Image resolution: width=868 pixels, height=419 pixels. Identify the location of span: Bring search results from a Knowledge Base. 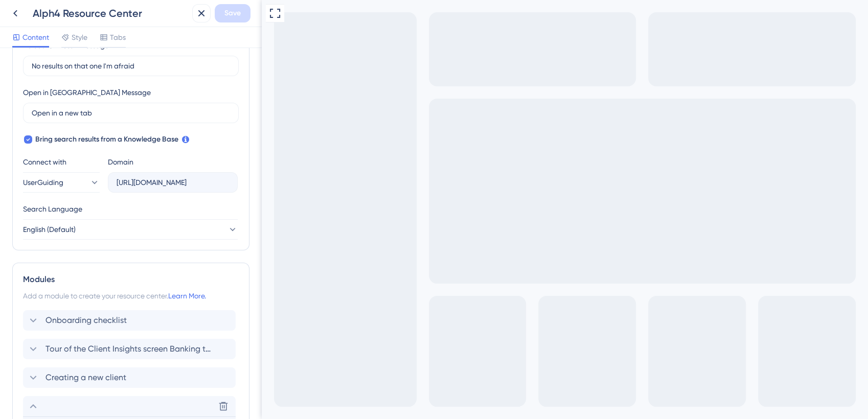
(107, 140).